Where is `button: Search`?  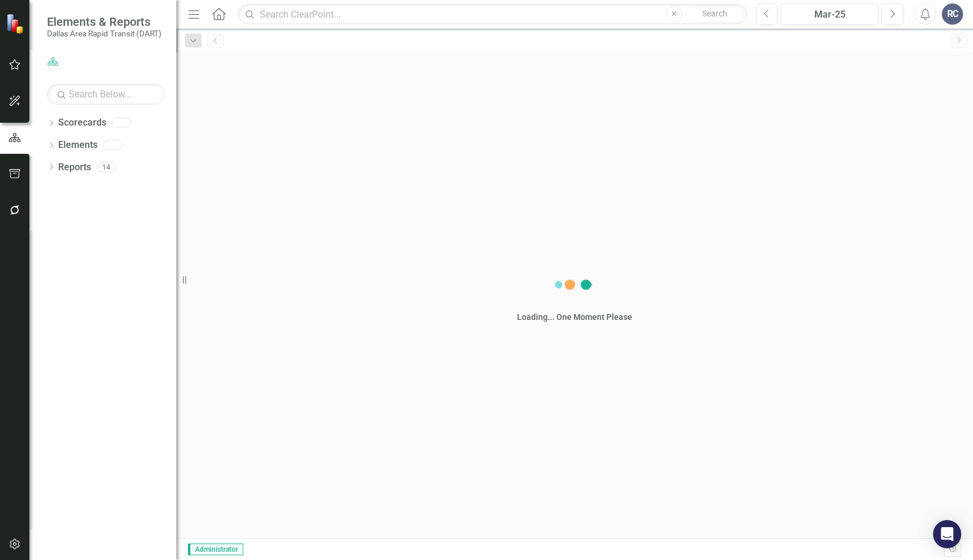 button: Search is located at coordinates (715, 14).